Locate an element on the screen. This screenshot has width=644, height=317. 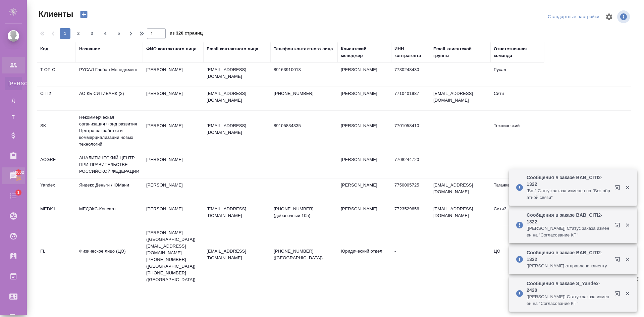
td: Физическое лицо (ЦО) is located at coordinates (109, 256).